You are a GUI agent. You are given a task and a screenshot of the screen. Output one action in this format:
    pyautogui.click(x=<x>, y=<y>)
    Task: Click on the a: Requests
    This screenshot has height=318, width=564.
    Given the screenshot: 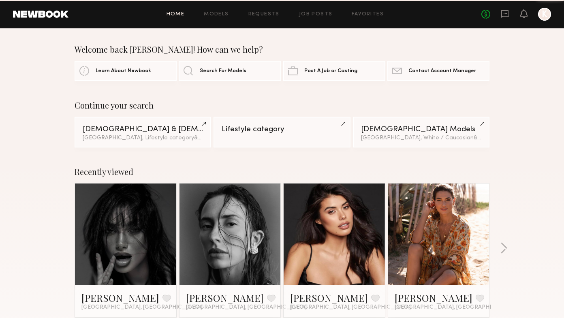 What is the action you would take?
    pyautogui.click(x=264, y=14)
    